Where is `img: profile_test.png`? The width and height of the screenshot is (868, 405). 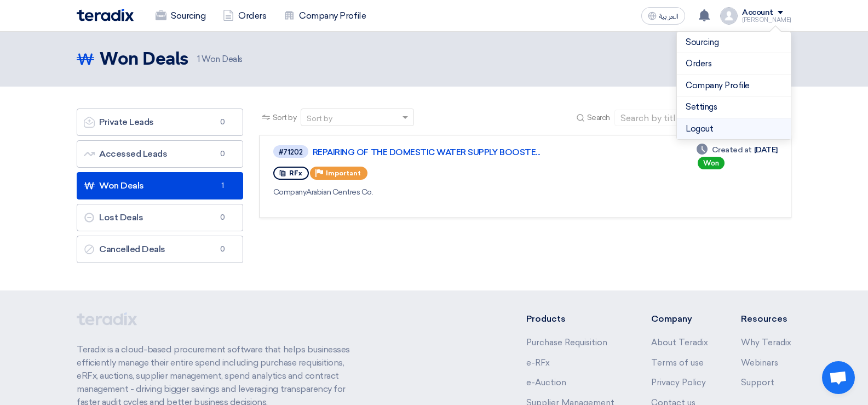 img: profile_test.png is located at coordinates (729, 16).